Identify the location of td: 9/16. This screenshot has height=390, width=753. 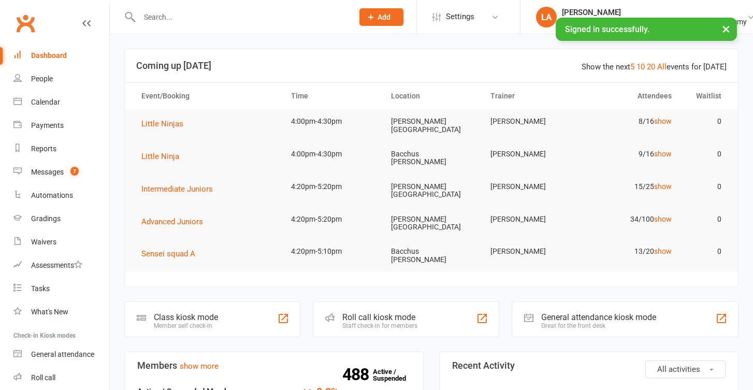
(631, 154).